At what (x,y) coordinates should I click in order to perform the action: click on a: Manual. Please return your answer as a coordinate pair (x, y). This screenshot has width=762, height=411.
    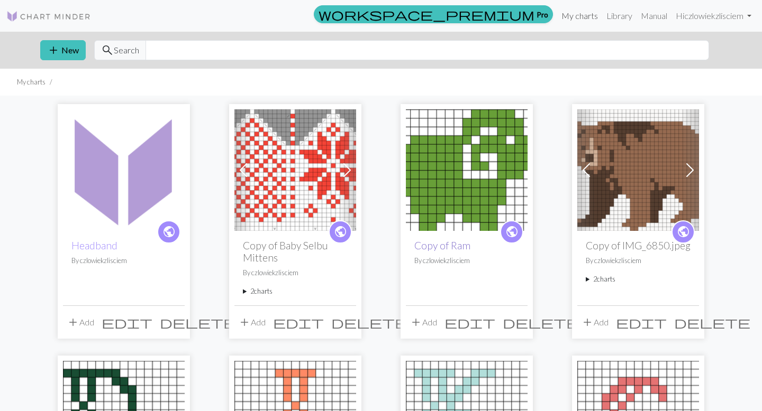
    Looking at the image, I should click on (654, 16).